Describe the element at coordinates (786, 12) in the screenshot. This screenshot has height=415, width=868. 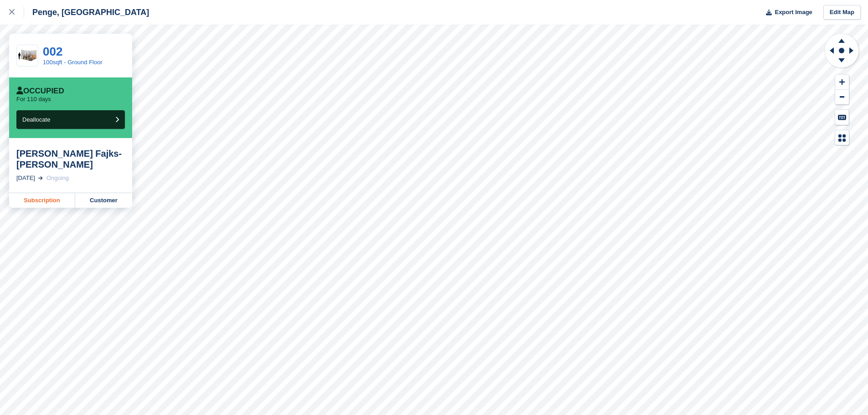
I see `button: Export Image` at that location.